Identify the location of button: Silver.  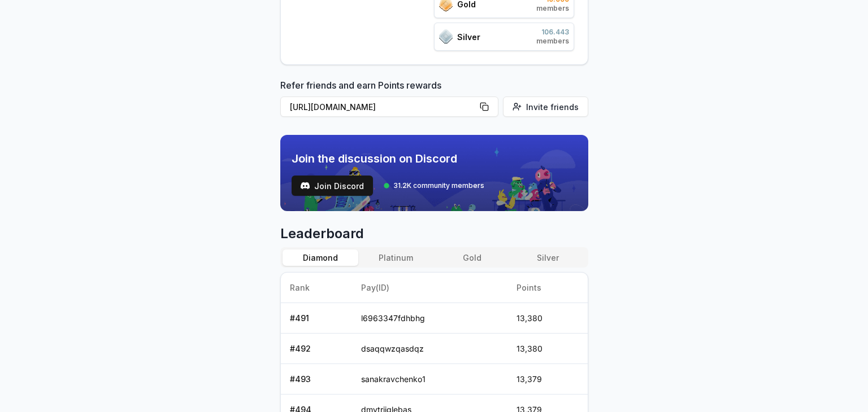
(547, 257).